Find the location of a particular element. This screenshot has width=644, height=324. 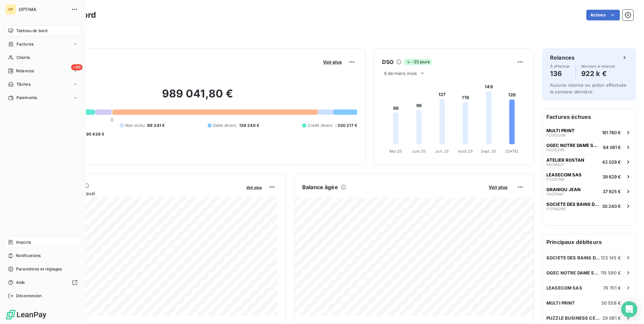

span: +99 is located at coordinates (77, 67).